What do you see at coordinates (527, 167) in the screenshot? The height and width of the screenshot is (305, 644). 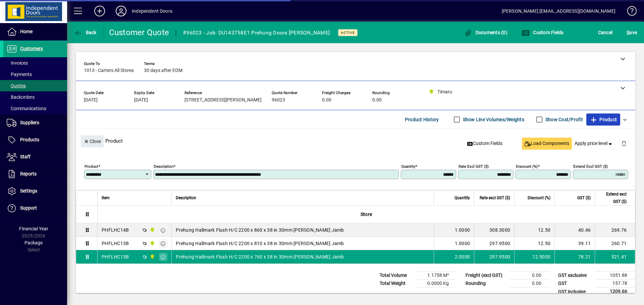 I see `mat-label: Discount (%)` at bounding box center [527, 167].